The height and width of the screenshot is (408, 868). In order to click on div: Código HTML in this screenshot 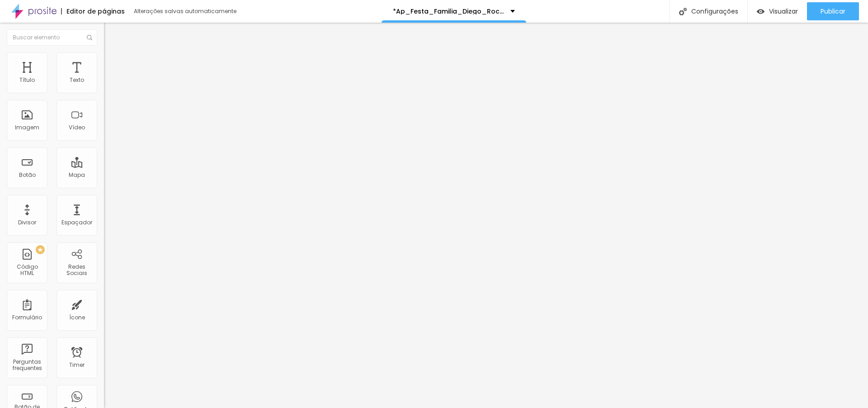, I will do `click(27, 270)`.